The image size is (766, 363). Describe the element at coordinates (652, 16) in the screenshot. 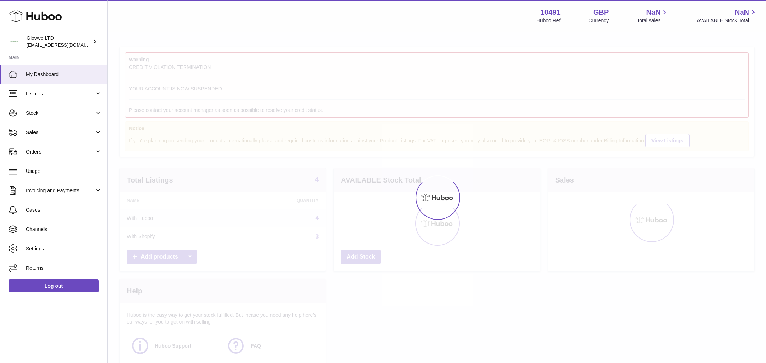

I see `a: NaN Total sales` at that location.